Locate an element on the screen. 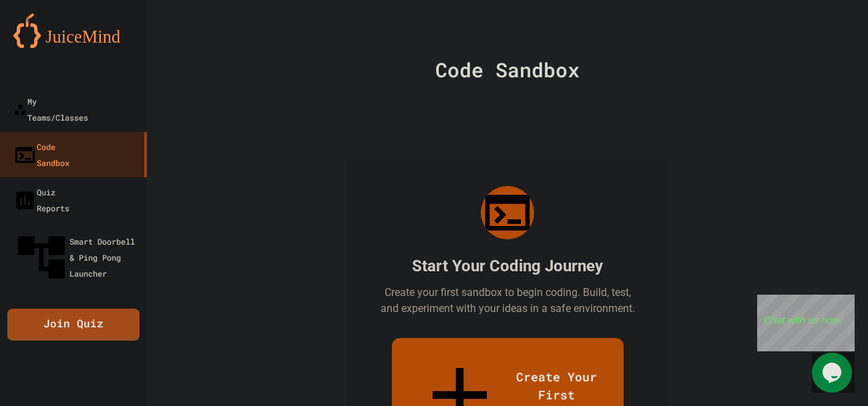 This screenshot has height=406, width=868. div: My Teams/Classes is located at coordinates (51, 109).